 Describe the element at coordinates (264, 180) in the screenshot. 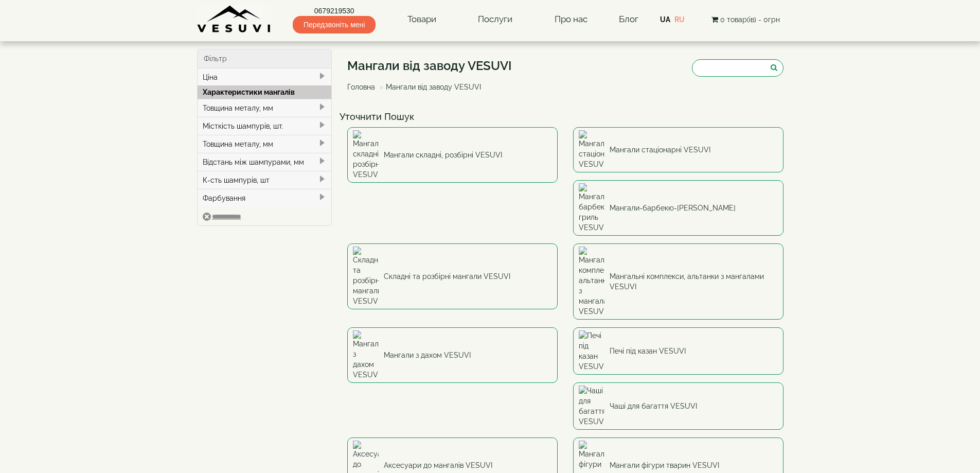

I see `div: К-сть шампурів, шт` at that location.